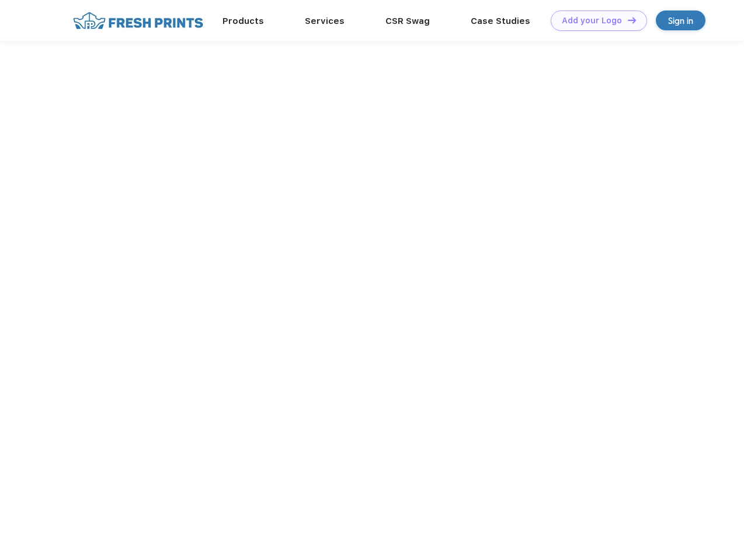 This screenshot has width=744, height=560. I want to click on a: Products, so click(243, 21).